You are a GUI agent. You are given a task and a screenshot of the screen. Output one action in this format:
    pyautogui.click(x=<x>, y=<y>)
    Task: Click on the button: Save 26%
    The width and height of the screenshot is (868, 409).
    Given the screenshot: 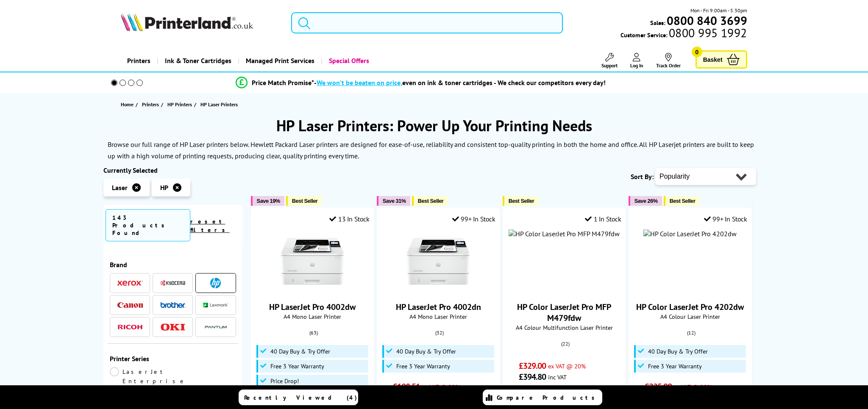 What is the action you would take?
    pyautogui.click(x=645, y=201)
    